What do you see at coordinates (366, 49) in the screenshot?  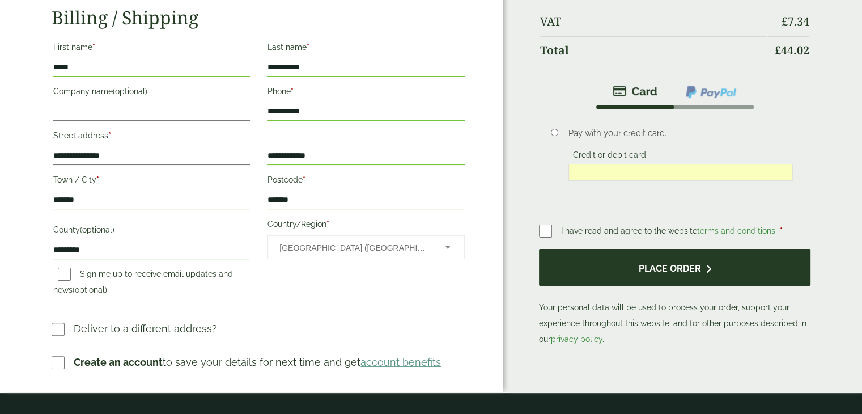 I see `label: Last name` at bounding box center [366, 49].